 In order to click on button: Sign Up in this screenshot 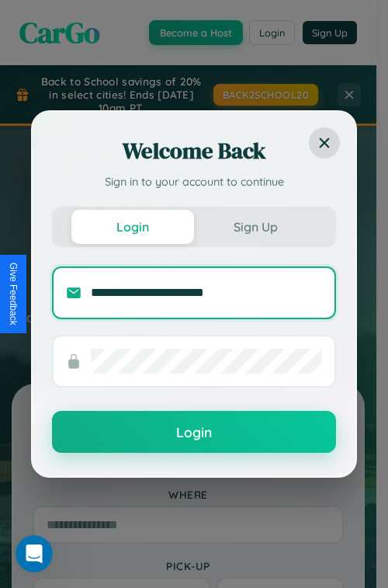, I will do `click(256, 226)`.